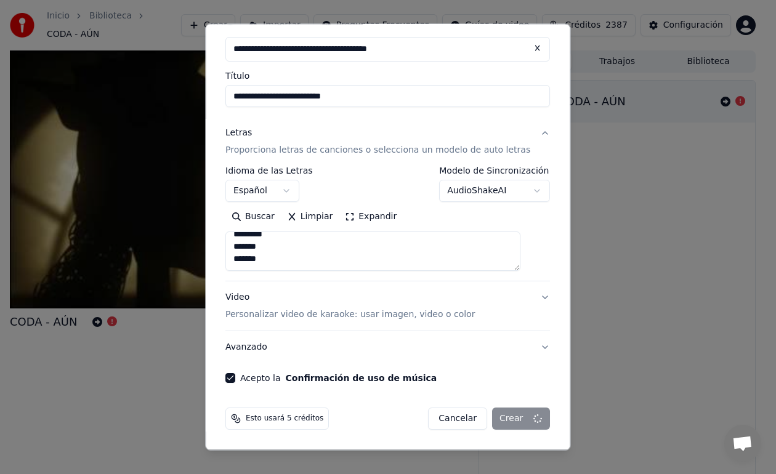  What do you see at coordinates (285, 419) in the screenshot?
I see `span: Esto usará 5 créditos` at bounding box center [285, 419].